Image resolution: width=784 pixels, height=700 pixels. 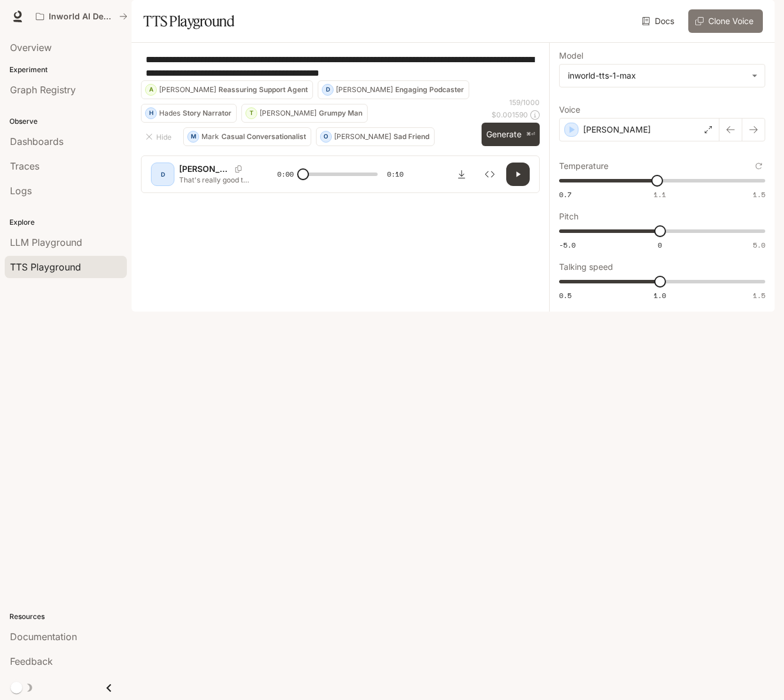 I want to click on button: Generate⌘⏎, so click(x=510, y=134).